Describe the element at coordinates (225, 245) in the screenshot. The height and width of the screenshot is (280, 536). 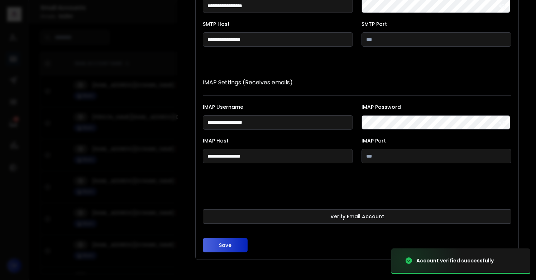
I see `button: Save` at that location.